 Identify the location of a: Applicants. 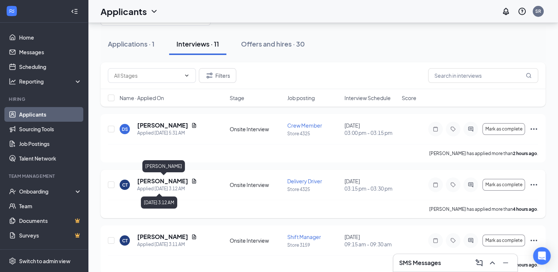
(50, 115).